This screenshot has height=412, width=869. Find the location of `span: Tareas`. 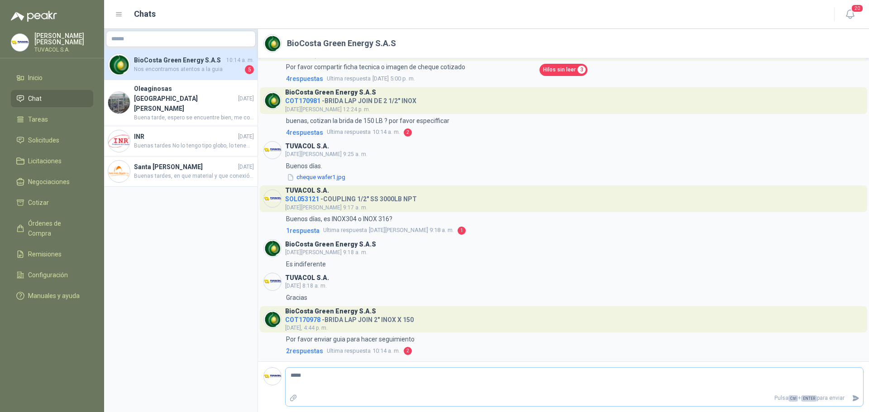

span: Tareas is located at coordinates (38, 120).